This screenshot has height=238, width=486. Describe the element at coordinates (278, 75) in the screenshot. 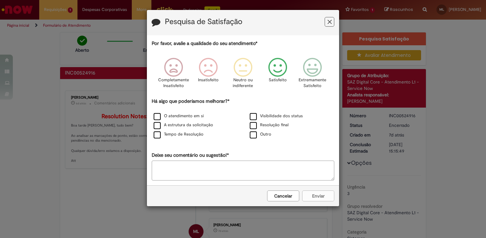

I see `div: Satisfeito` at that location.